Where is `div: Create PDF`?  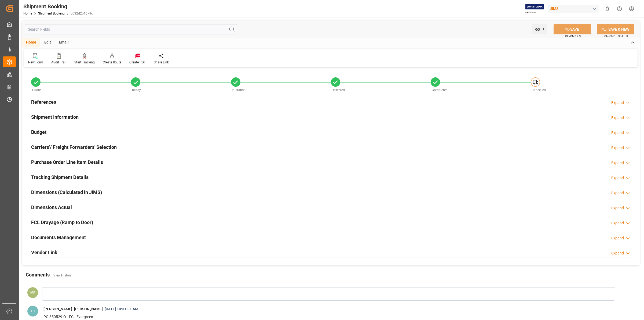
div: Create PDF is located at coordinates (137, 62).